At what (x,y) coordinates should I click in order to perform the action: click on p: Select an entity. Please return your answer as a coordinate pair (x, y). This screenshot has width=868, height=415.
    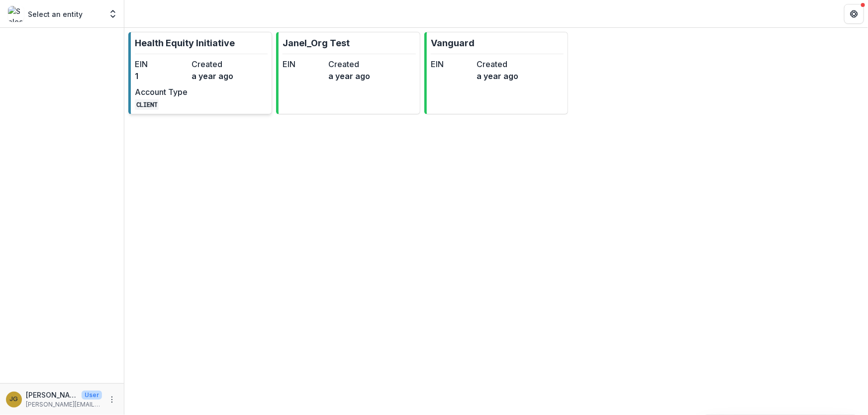
    Looking at the image, I should click on (55, 14).